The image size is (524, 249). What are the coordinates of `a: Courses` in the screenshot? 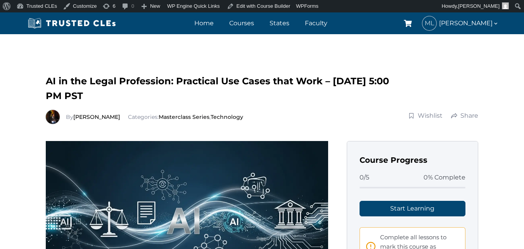 It's located at (242, 23).